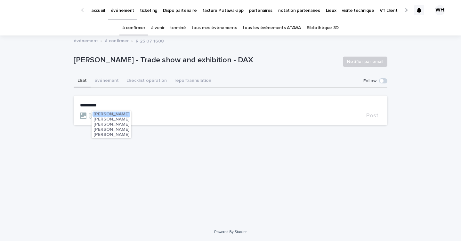 Image resolution: width=461 pixels, height=241 pixels. Describe the element at coordinates (158, 28) in the screenshot. I see `a: à venir` at that location.